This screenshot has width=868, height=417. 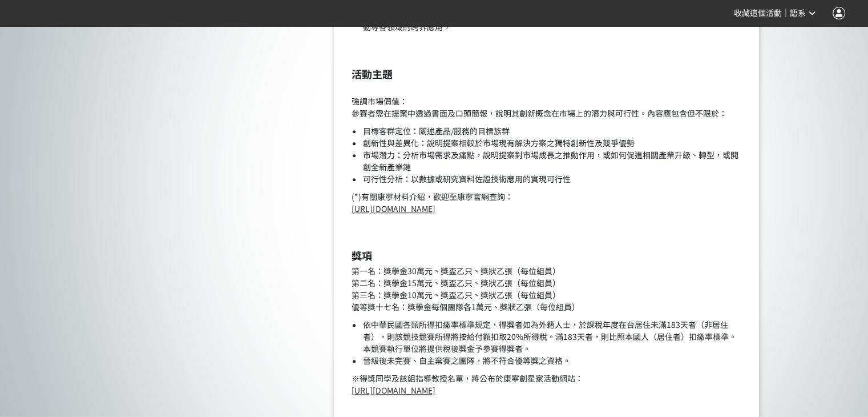 I want to click on strong: 活動主題, so click(x=371, y=73).